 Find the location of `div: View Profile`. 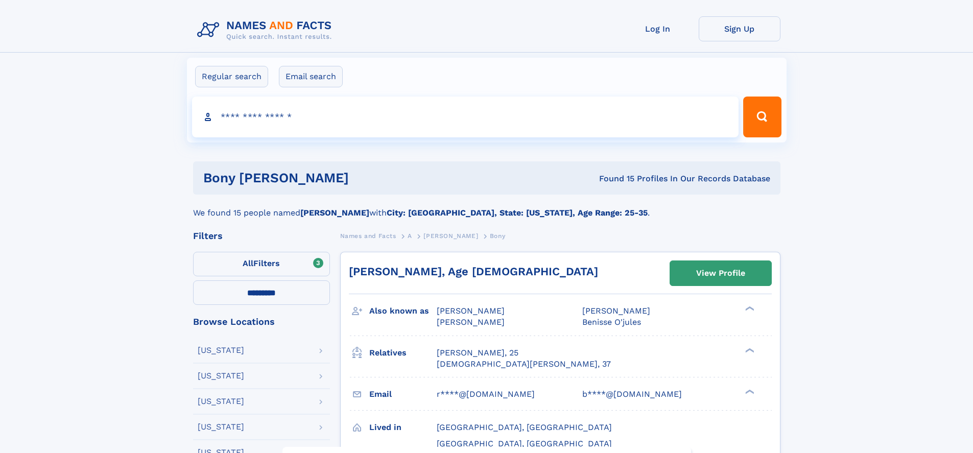

div: View Profile is located at coordinates (721, 273).